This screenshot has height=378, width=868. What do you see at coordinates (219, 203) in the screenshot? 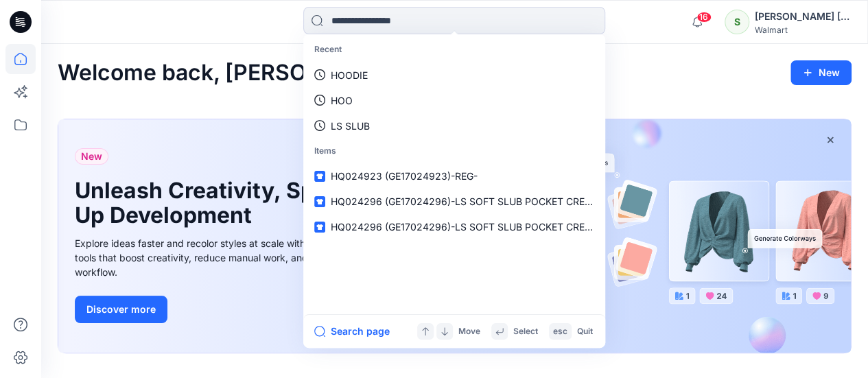
I see `h1: Unleash Creativity, Speed Up Development` at bounding box center [219, 203].